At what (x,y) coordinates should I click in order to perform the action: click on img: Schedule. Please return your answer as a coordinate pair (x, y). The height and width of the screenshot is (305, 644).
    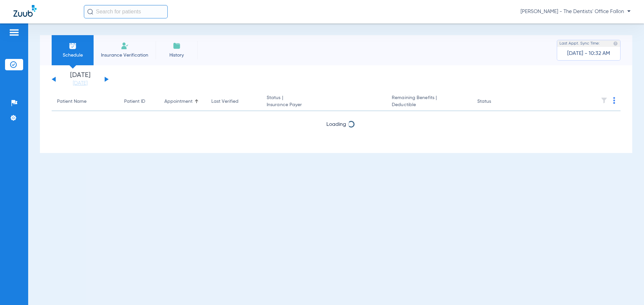
    Looking at the image, I should click on (72, 46).